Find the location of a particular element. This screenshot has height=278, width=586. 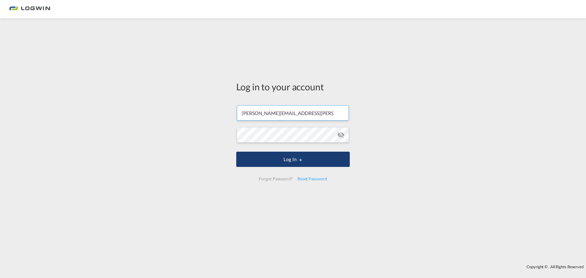

div: Forgot Password? is located at coordinates (275, 179).